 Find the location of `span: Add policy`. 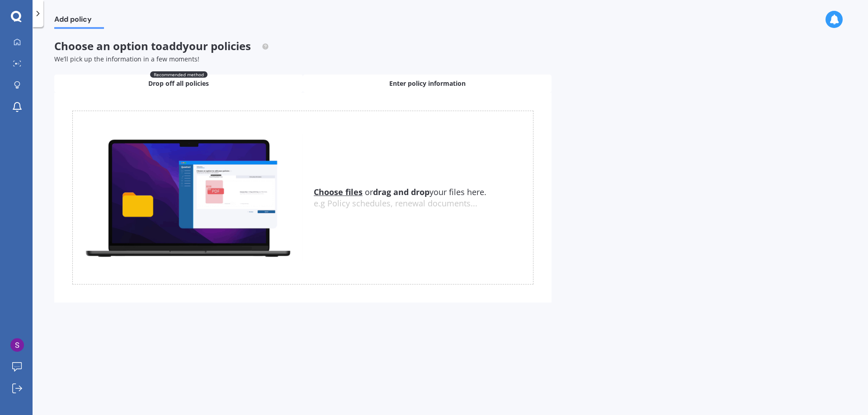

span: Add policy is located at coordinates (79, 21).